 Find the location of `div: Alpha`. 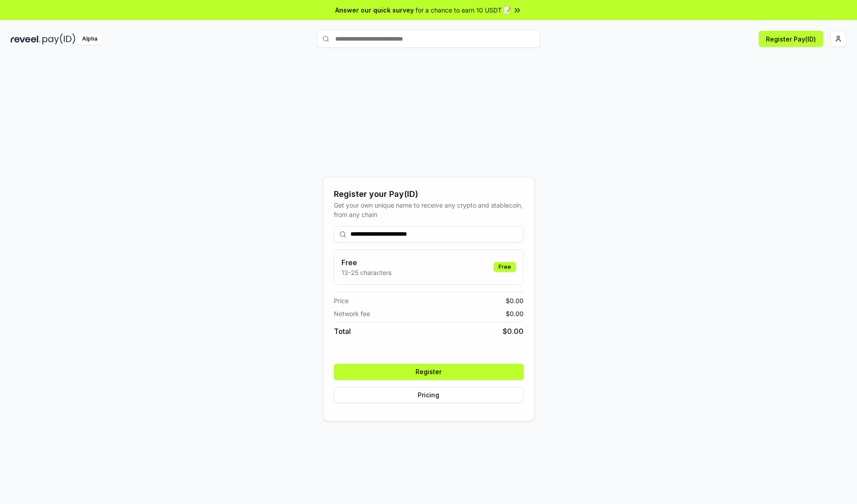

div: Alpha is located at coordinates (89, 39).